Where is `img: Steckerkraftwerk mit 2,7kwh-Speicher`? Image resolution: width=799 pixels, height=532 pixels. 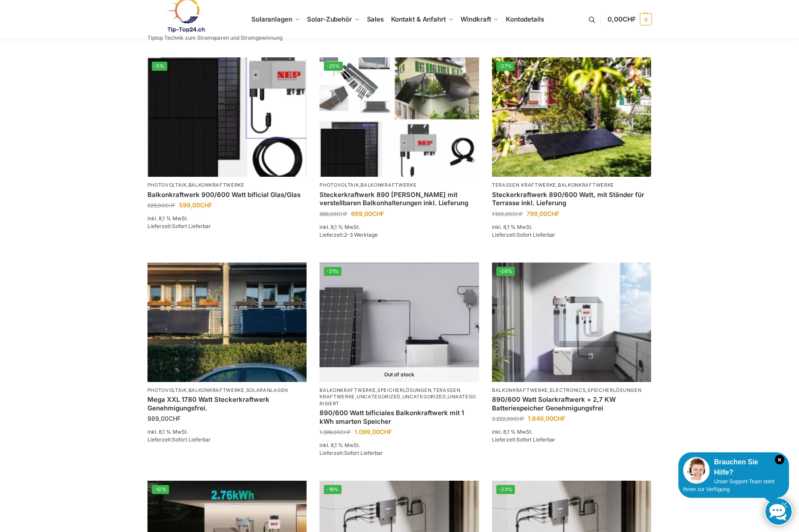 img: Steckerkraftwerk mit 2,7kwh-Speicher is located at coordinates (571, 322).